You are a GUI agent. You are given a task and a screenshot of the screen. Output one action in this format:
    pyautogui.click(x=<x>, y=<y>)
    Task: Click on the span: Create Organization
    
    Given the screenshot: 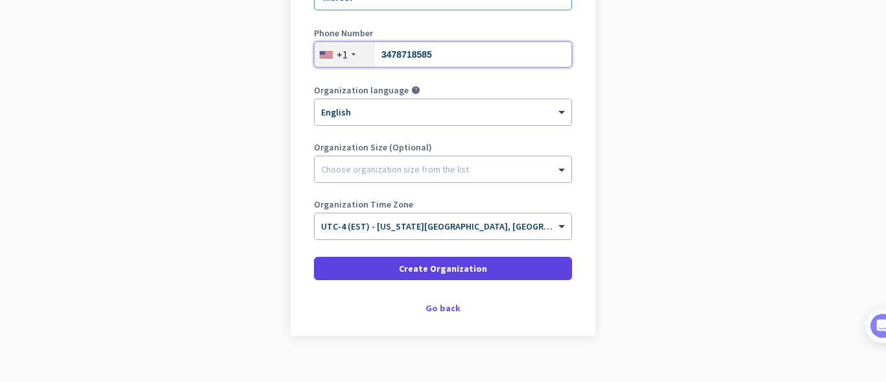 What is the action you would take?
    pyautogui.click(x=443, y=269)
    